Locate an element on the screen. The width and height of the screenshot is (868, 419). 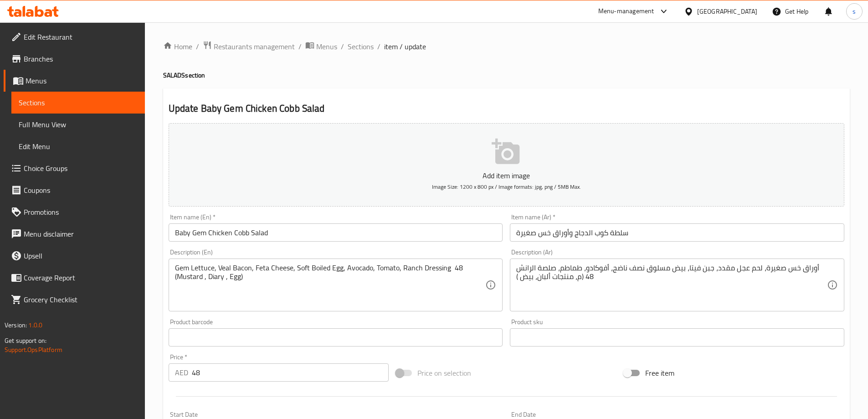
input: Please enter product sku is located at coordinates (677, 337).